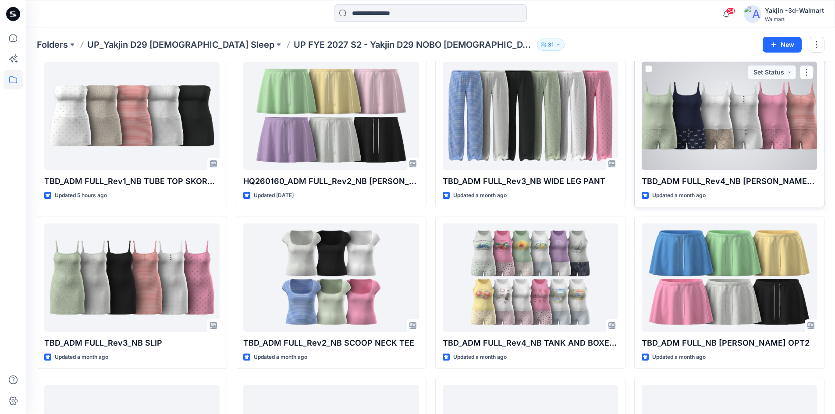 This screenshot has width=835, height=414. What do you see at coordinates (331, 343) in the screenshot?
I see `p: TBD_ADM FULL_Rev2_NB SCOOP NECK TEE` at bounding box center [331, 343].